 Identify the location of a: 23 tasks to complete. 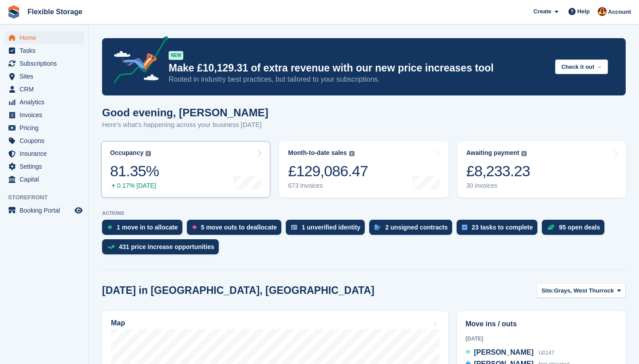
(499, 229).